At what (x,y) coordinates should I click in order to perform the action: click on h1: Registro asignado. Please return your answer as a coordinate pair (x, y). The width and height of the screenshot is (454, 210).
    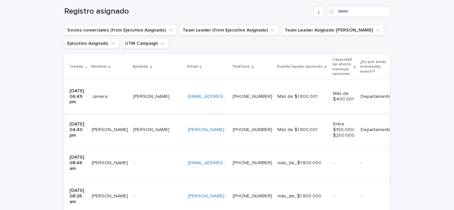
    Looking at the image, I should click on (187, 11).